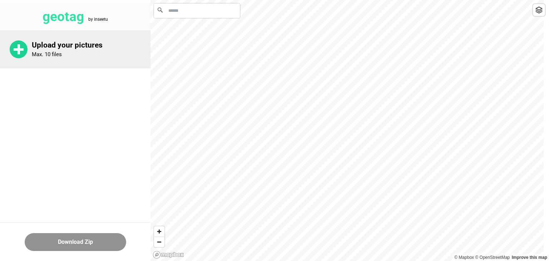  Describe the element at coordinates (159, 231) in the screenshot. I see `span: Zoom in` at that location.